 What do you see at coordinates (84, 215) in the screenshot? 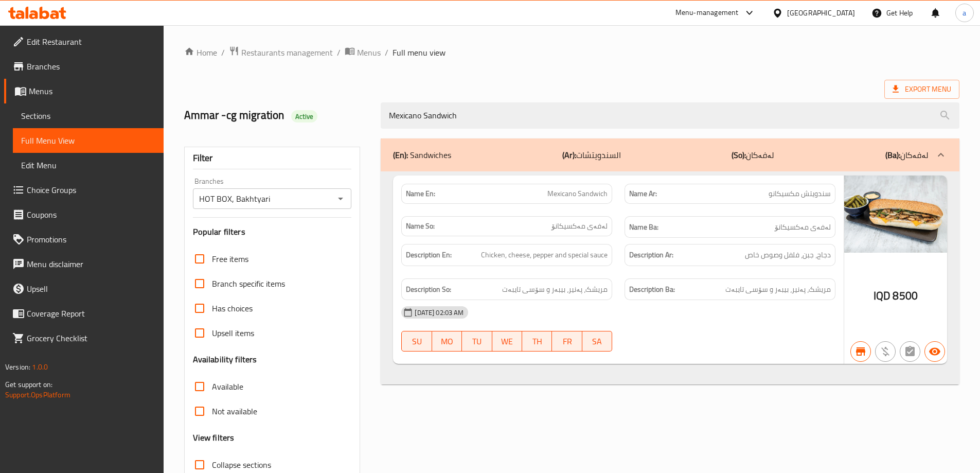
I see `a: Coupons` at bounding box center [84, 215].